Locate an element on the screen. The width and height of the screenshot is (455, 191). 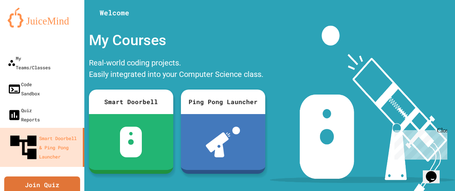
div: My Teams/Classes is located at coordinates (29, 63).